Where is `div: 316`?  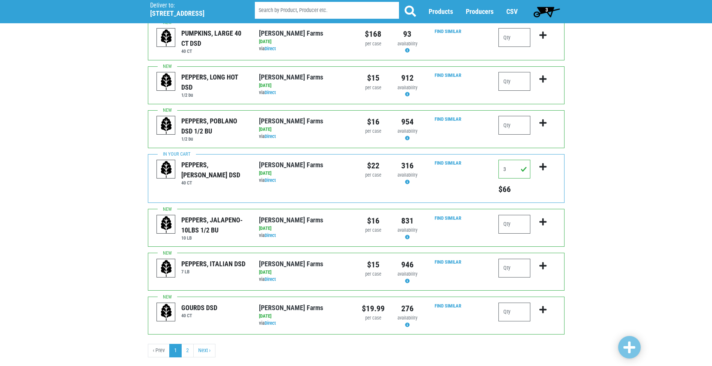 div: 316 is located at coordinates (407, 166).